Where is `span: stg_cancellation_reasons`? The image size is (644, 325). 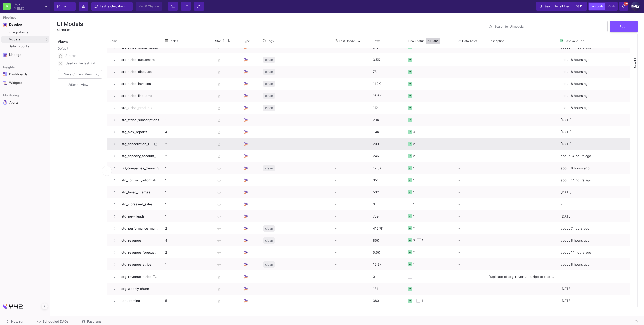 span: stg_cancellation_reasons is located at coordinates (135, 144).